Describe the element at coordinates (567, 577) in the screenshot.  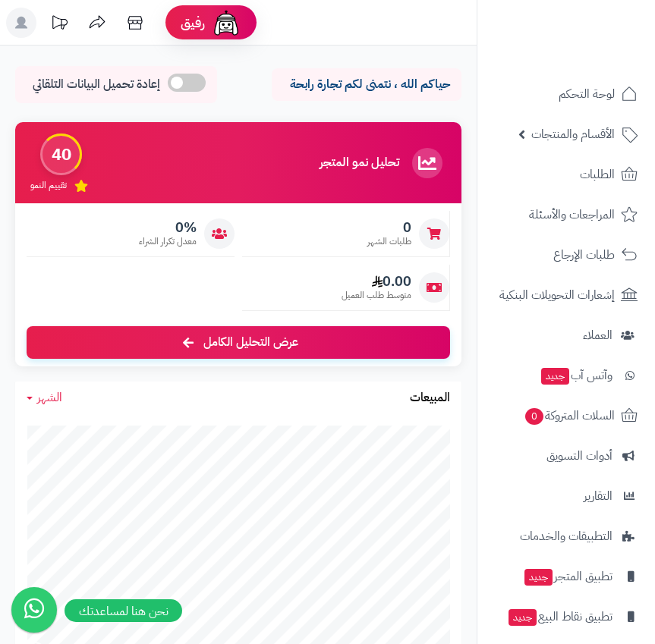
I see `span: تطبيق المتجر` at that location.